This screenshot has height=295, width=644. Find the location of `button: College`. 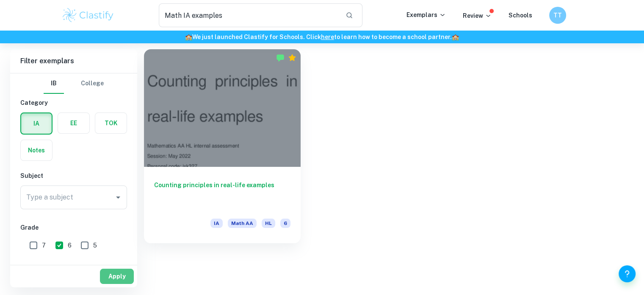

button: College is located at coordinates (92, 84).